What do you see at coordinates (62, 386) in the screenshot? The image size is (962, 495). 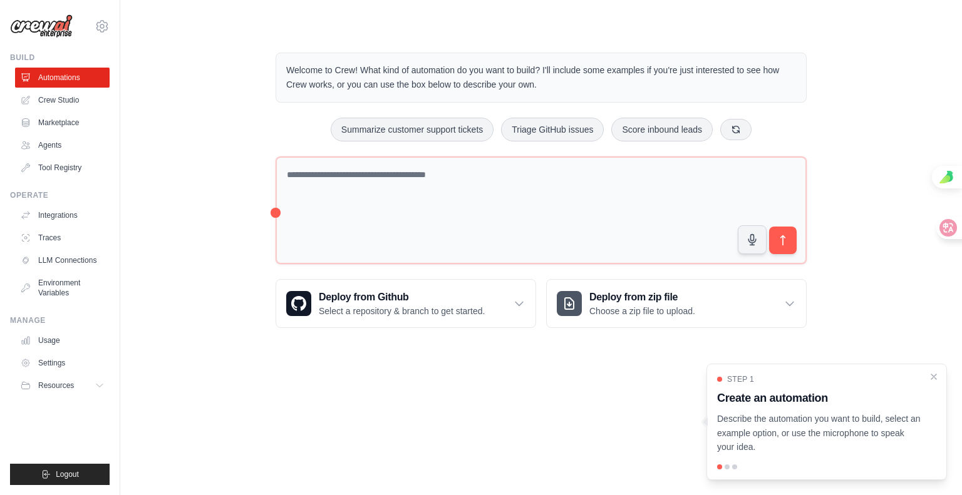 I see `button: Resources` at bounding box center [62, 386].